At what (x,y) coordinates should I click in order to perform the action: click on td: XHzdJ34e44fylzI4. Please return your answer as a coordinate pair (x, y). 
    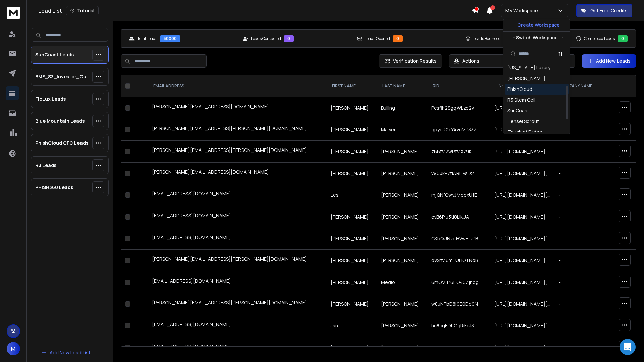
    Looking at the image, I should click on (459, 348).